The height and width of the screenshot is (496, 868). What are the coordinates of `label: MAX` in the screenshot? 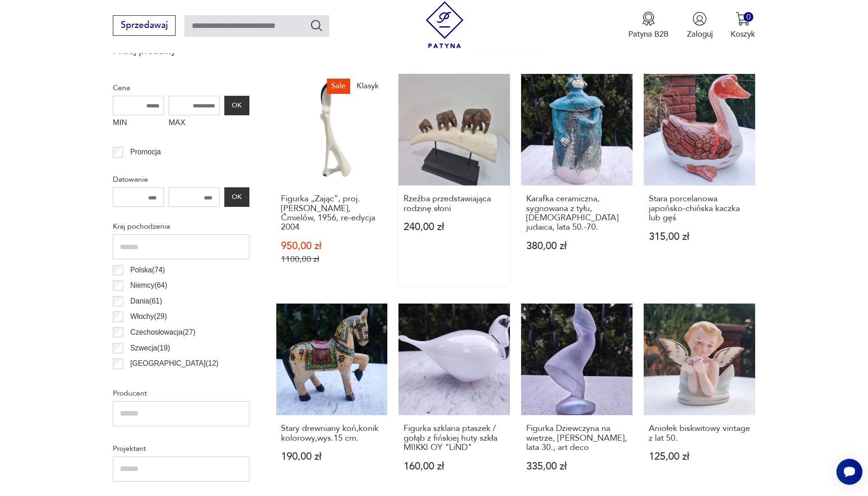 It's located at (194, 124).